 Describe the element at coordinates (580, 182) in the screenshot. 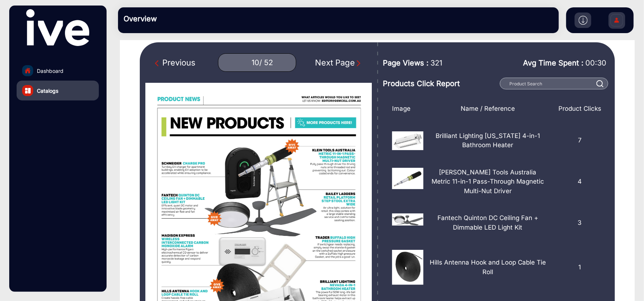

I see `div: 4` at that location.